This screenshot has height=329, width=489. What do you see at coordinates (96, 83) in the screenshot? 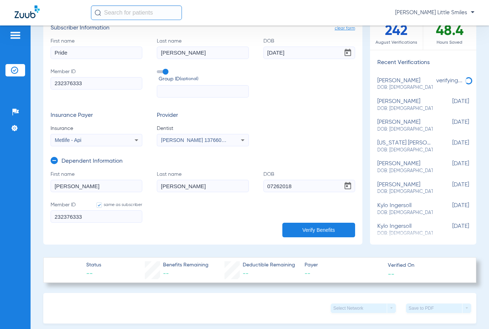
I see `input: Member ID` at bounding box center [96, 83].